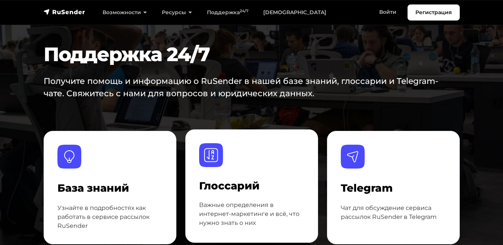 The image size is (503, 245). Describe the element at coordinates (394, 213) in the screenshot. I see `p: Чат для обсуждение сервиса рассылок RuSender в Telegram` at that location.